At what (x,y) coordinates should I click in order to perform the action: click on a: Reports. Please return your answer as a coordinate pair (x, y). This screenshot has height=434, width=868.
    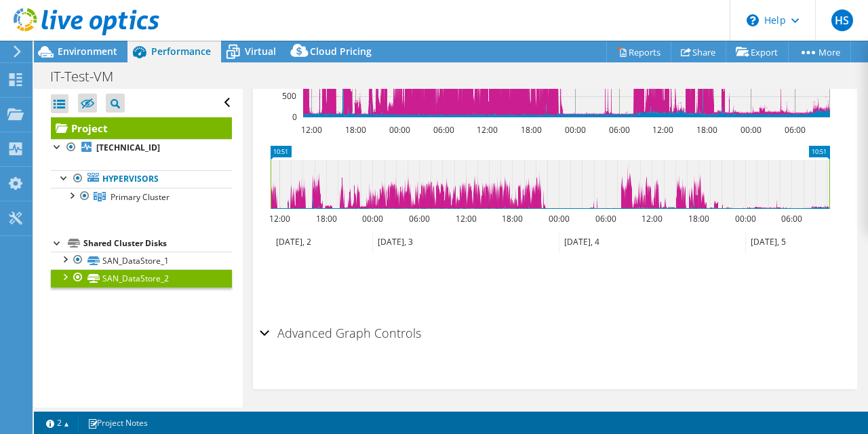
    Looking at the image, I should click on (639, 51).